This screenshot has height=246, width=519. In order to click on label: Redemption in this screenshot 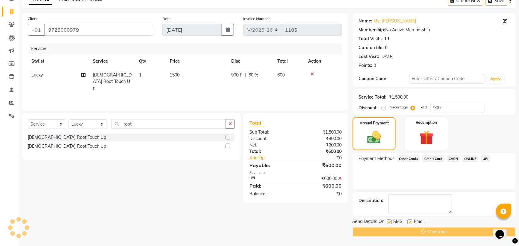, I will do `click(427, 123)`.